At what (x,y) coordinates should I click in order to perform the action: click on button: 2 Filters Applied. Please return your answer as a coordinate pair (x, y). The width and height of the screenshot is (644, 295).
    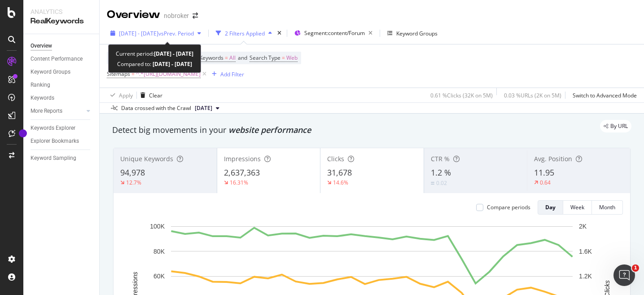
    Looking at the image, I should click on (244, 33).